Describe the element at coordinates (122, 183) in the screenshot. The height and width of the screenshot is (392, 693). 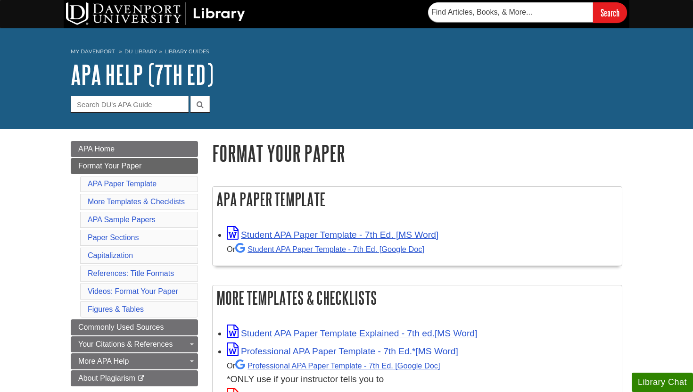
I see `a: APA Paper Template` at that location.